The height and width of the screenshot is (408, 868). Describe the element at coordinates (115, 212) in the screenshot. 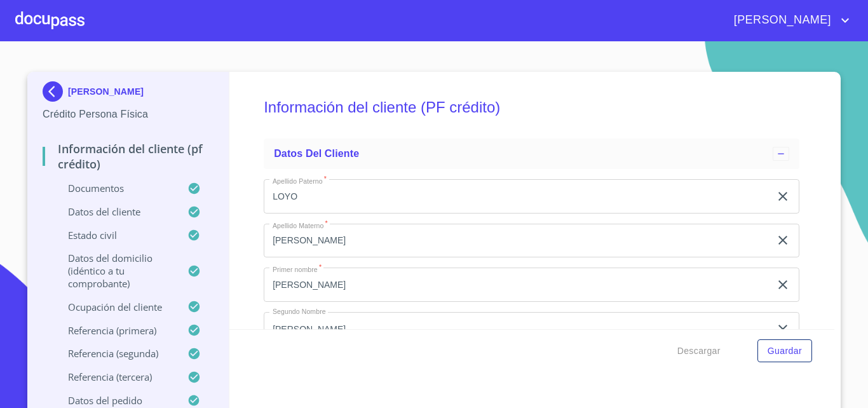

I see `p: Datos del cliente` at that location.